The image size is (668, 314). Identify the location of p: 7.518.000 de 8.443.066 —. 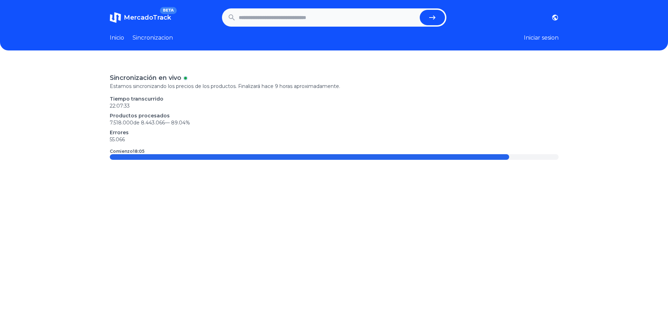
(334, 123).